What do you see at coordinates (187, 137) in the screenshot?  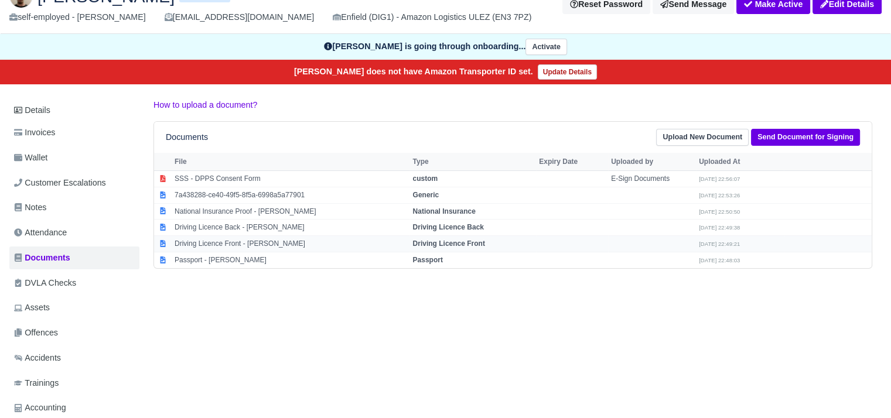 I see `h6: Documents` at bounding box center [187, 137].